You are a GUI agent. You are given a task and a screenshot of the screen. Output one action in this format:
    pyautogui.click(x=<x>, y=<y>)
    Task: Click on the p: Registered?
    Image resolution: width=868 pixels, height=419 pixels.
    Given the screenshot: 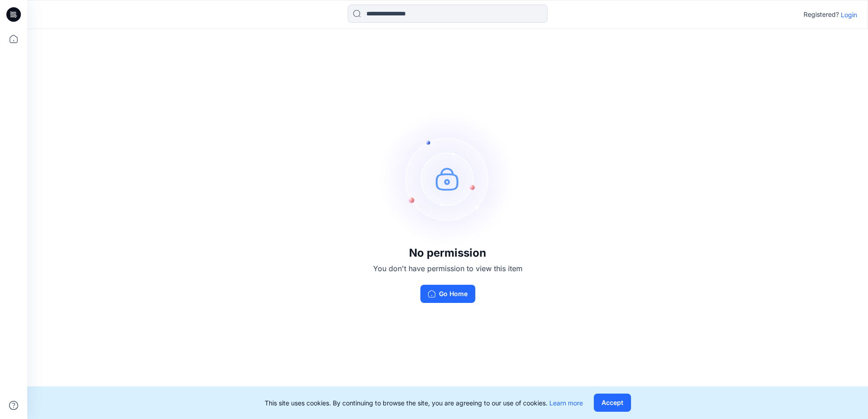 What is the action you would take?
    pyautogui.click(x=822, y=14)
    